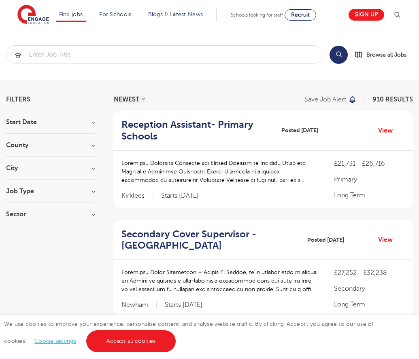 This screenshot has height=359, width=419. I want to click on span: Browse all Jobs, so click(386, 55).